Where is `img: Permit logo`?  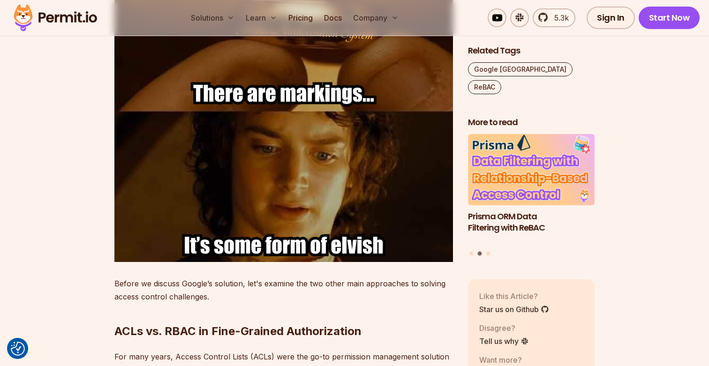
img: Permit logo is located at coordinates (55, 18).